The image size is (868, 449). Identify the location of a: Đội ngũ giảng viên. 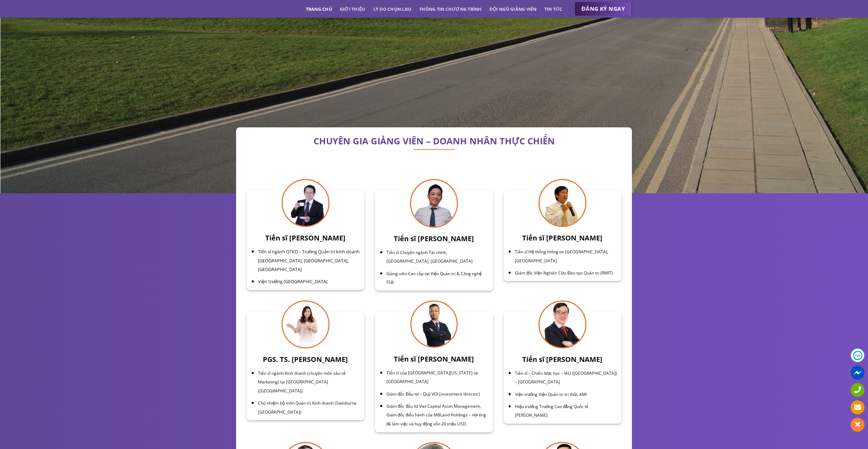
(513, 9).